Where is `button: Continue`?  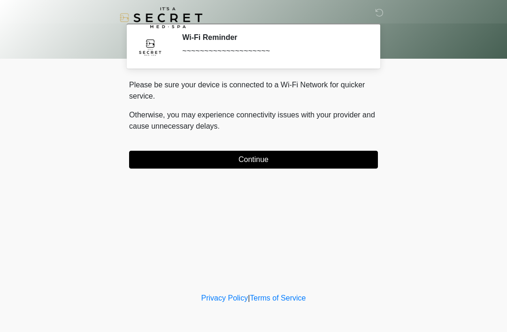 button: Continue is located at coordinates (254, 160).